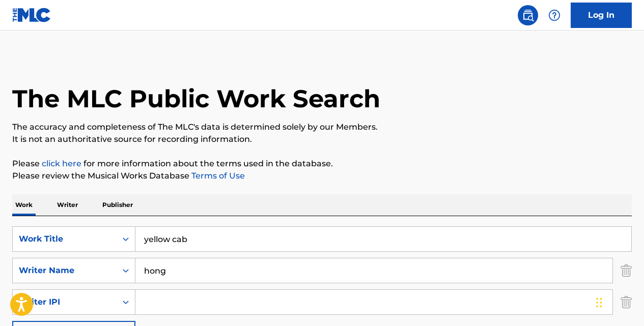 This screenshot has width=644, height=326. I want to click on div: Chat Widget, so click(618, 302).